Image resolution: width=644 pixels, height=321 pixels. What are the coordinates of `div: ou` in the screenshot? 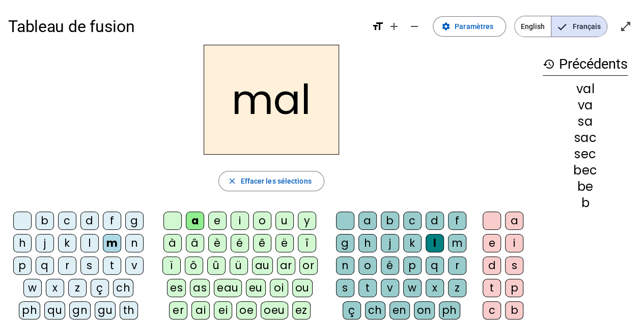 It's located at (303, 288).